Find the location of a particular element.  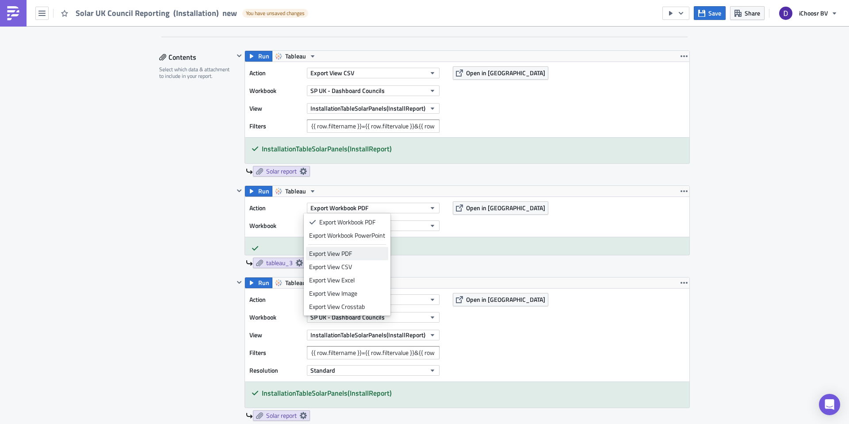

p: - Overview installations Solar Panels (.csv) is located at coordinates (213, 36).